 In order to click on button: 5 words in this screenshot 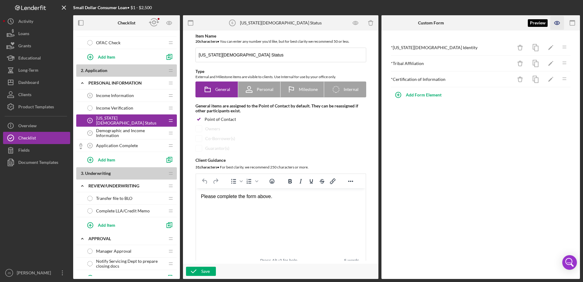, I will do `click(351, 260)`.